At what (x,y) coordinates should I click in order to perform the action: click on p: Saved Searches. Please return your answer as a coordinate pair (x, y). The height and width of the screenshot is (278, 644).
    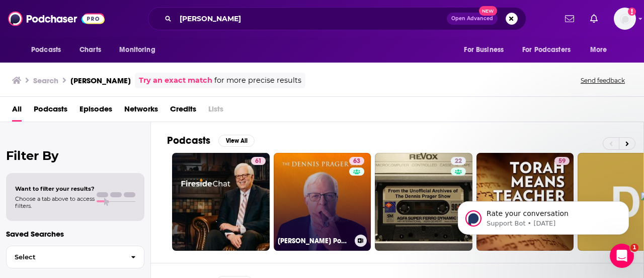
    Looking at the image, I should click on (75, 234).